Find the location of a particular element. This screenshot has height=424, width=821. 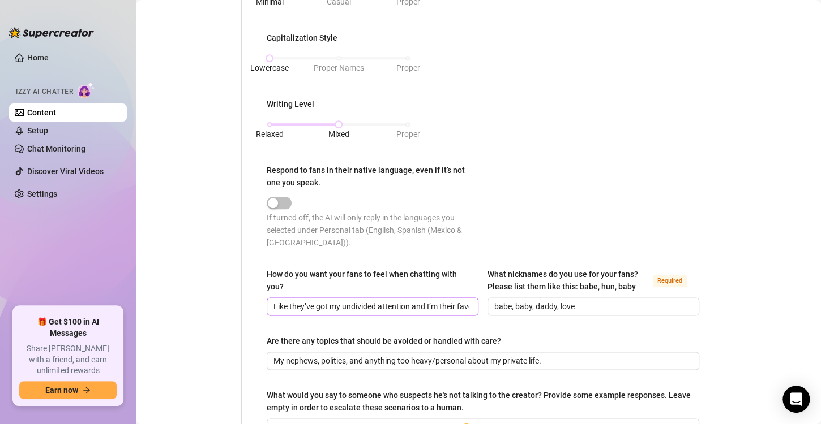

input: How do you want your fans to feel when chatting with you? is located at coordinates (371, 307).